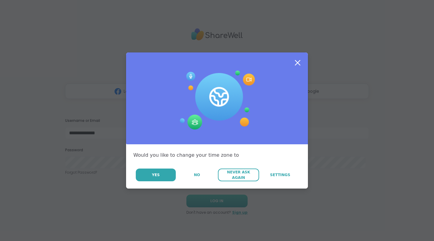 The image size is (434, 241). Describe the element at coordinates (280, 175) in the screenshot. I see `a: Settings` at that location.